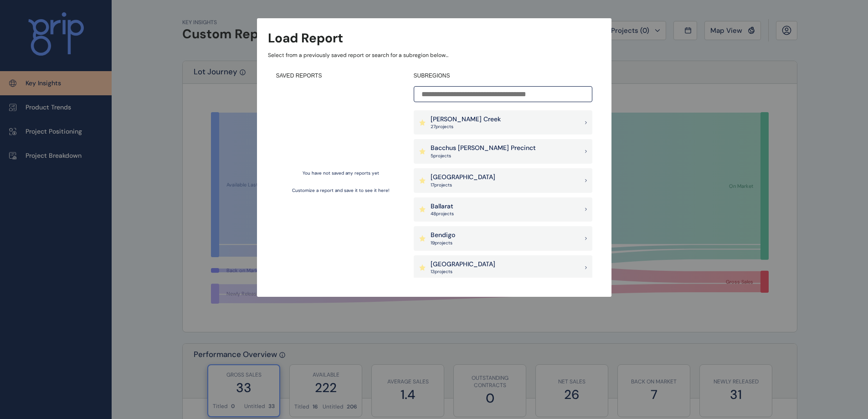 The height and width of the screenshot is (419, 868). I want to click on p: 48 project s, so click(442, 214).